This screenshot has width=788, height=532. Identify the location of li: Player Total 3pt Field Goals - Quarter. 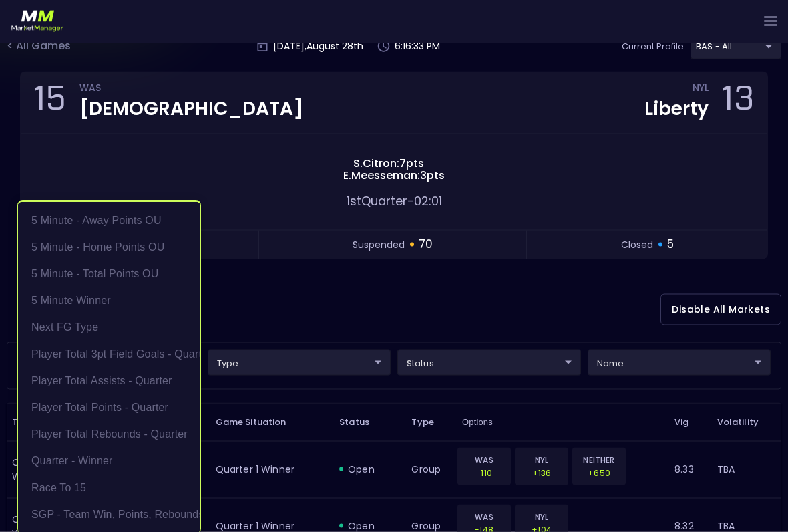
(109, 355).